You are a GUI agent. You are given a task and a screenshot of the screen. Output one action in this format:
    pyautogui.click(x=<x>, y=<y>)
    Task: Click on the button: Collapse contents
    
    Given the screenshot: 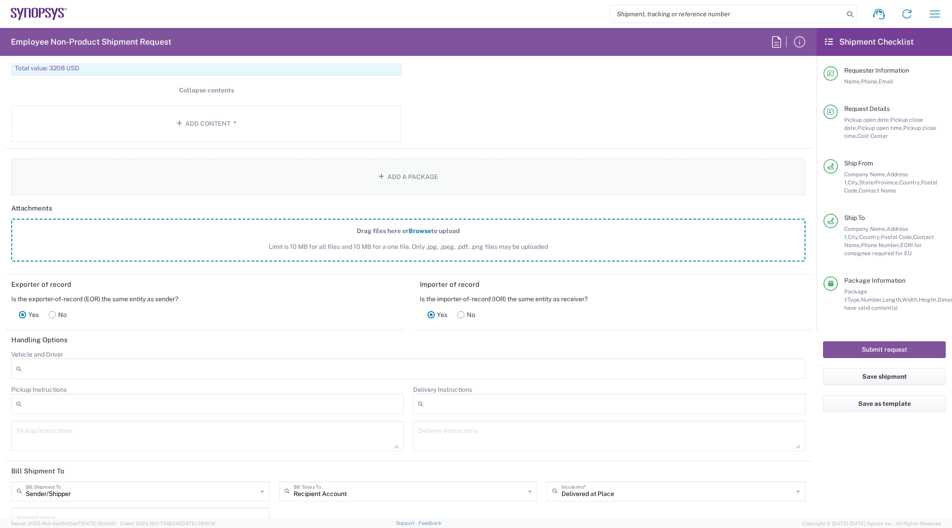 What is the action you would take?
    pyautogui.click(x=207, y=90)
    